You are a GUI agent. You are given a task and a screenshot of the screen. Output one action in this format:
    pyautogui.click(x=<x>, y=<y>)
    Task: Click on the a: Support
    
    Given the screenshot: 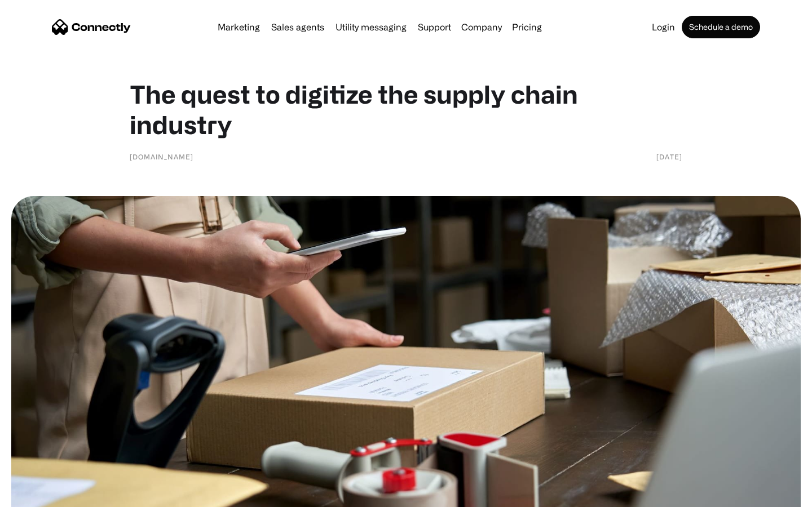 What is the action you would take?
    pyautogui.click(x=434, y=27)
    